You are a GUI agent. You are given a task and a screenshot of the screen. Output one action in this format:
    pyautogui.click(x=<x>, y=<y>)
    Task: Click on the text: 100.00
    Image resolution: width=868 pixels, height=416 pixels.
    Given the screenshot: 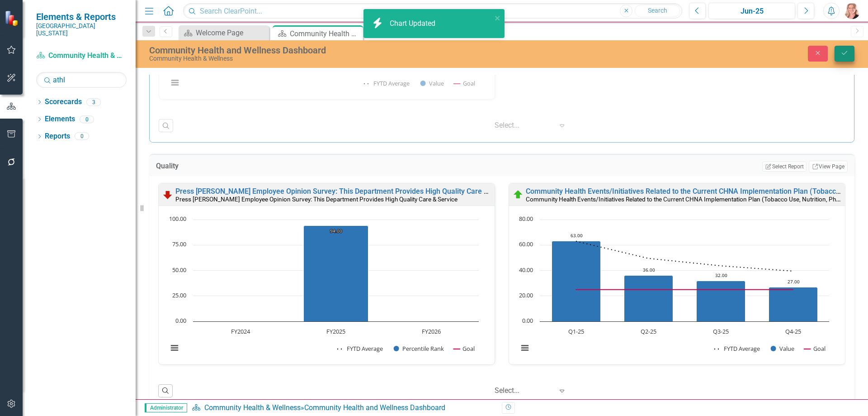 What is the action you would take?
    pyautogui.click(x=177, y=218)
    